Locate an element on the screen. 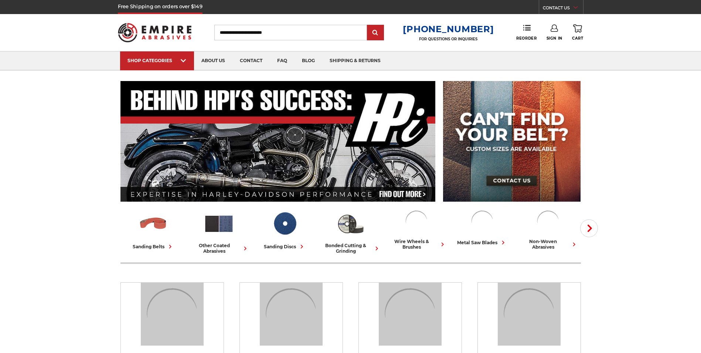  div: sanding discs is located at coordinates (285, 246).